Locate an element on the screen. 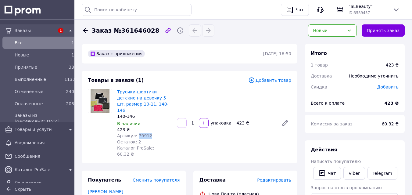  a: Viber is located at coordinates (354, 173).